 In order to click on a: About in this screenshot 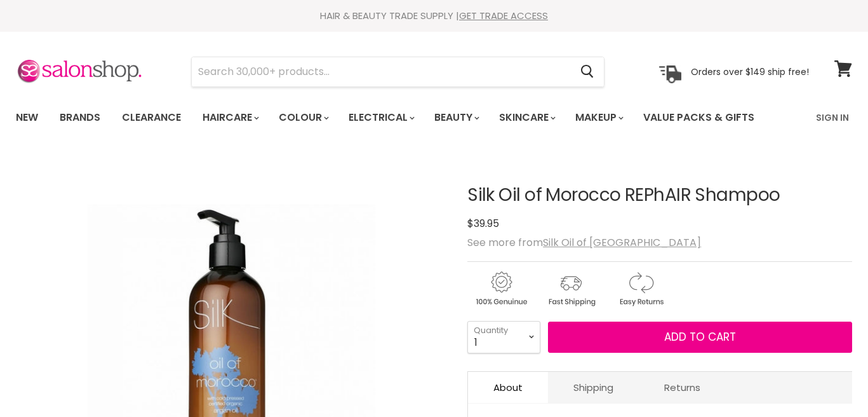, I will do `click(508, 387)`.